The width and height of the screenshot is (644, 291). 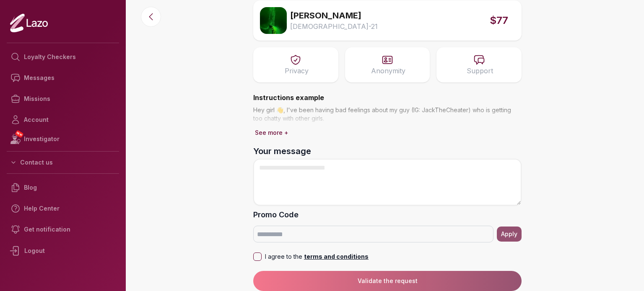 I want to click on button: See more +, so click(x=271, y=133).